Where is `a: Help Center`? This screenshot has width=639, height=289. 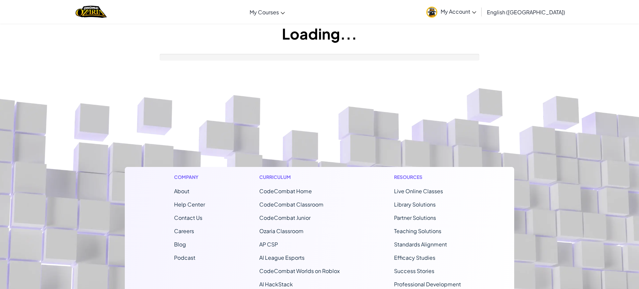
a: Help Center is located at coordinates (189, 204).